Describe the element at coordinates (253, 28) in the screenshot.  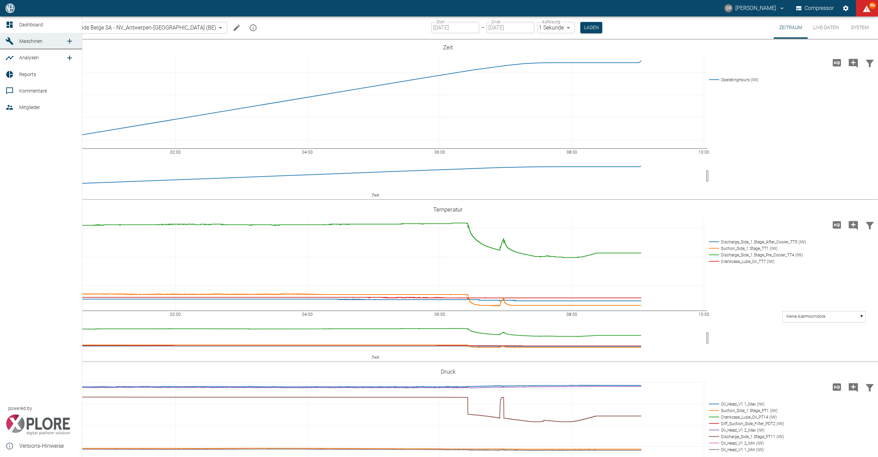
I see `button: mission info` at that location.